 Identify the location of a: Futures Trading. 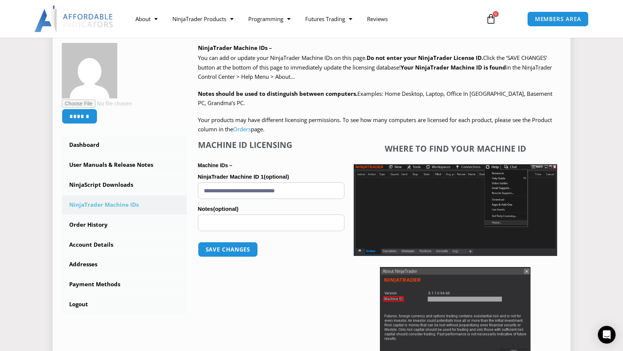
(329, 19).